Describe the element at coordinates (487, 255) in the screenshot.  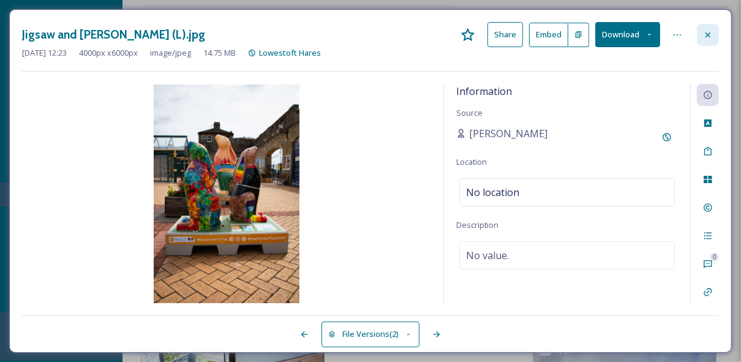
I see `span: No value.` at that location.